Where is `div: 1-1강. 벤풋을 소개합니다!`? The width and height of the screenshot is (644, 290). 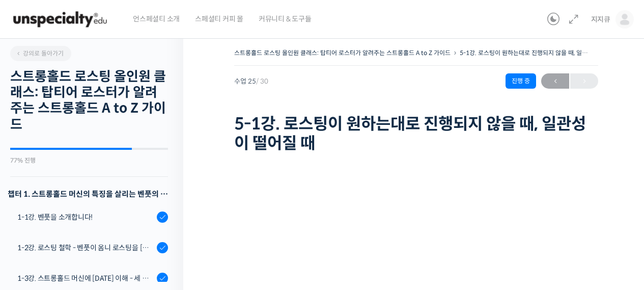 div: 1-1강. 벤풋을 소개합니다! is located at coordinates (86, 218).